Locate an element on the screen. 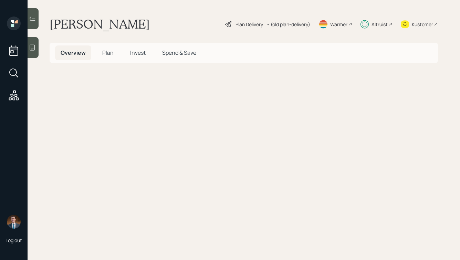  div: Warmer is located at coordinates (338, 24).